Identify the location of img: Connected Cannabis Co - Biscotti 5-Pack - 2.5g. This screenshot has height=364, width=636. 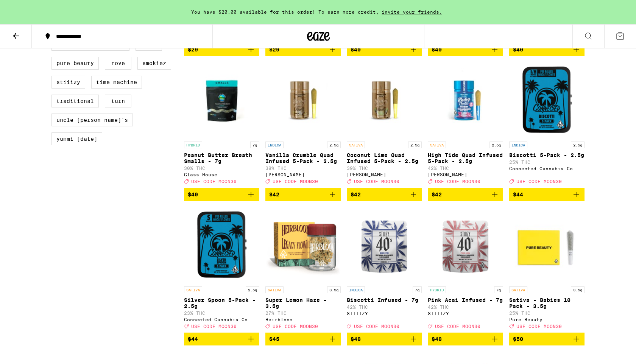
(546, 100).